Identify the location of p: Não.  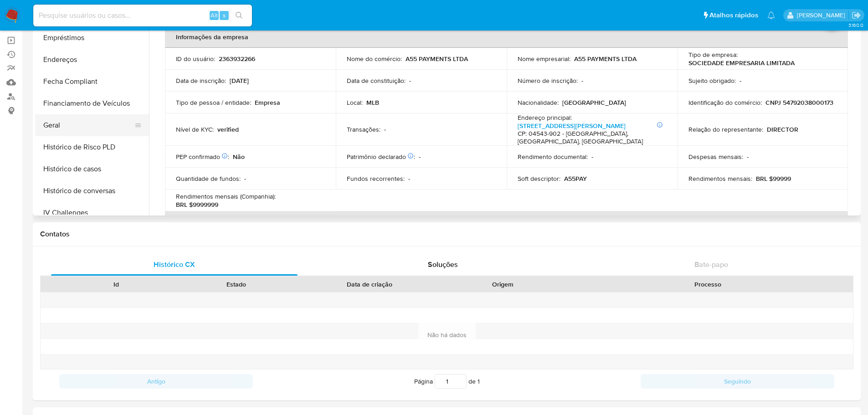
(239, 157).